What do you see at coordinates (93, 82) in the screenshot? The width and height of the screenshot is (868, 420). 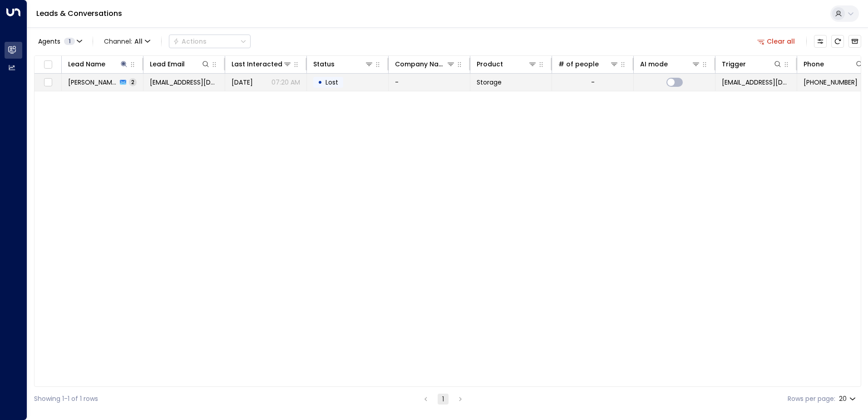 I see `span: Maite Mcdowell` at bounding box center [93, 82].